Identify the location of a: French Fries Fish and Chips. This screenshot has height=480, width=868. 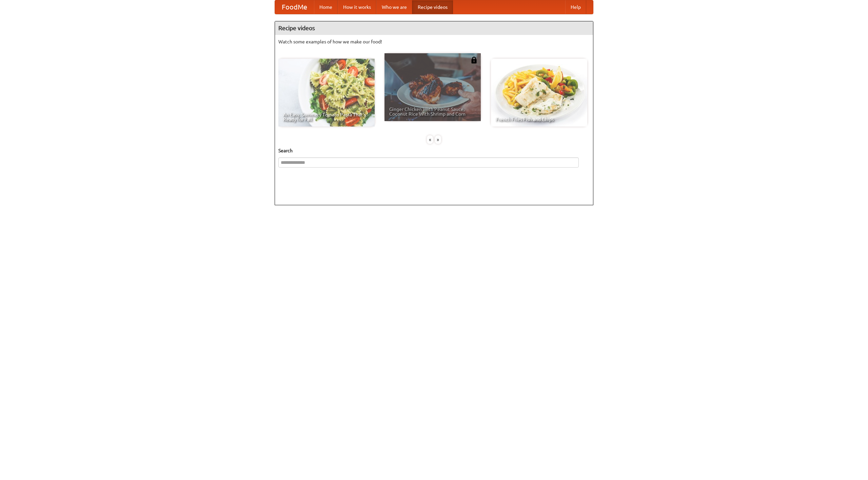
(540, 93).